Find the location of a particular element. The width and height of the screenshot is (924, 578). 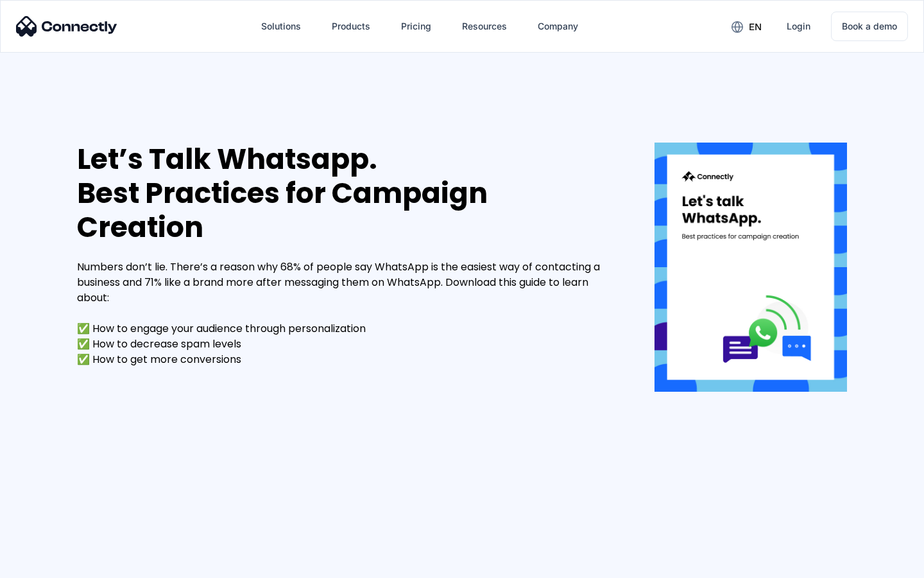

aside: Language selected: English is located at coordinates (45, 564).